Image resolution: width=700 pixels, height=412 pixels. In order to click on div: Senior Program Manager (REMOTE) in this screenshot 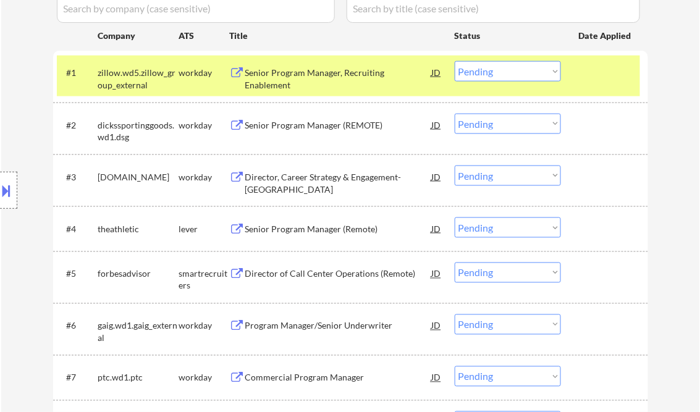, I will do `click(339, 125)`.